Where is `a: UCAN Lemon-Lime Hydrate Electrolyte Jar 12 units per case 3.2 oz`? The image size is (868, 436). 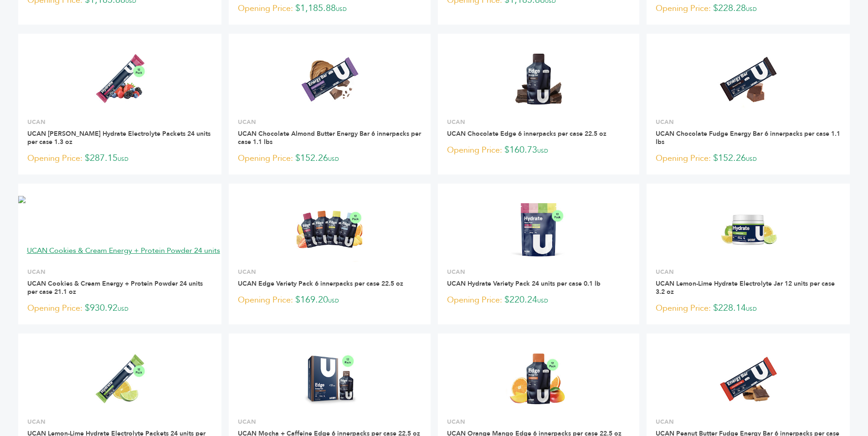
a: UCAN Lemon-Lime Hydrate Electrolyte Jar 12 units per case 3.2 oz is located at coordinates (745, 287).